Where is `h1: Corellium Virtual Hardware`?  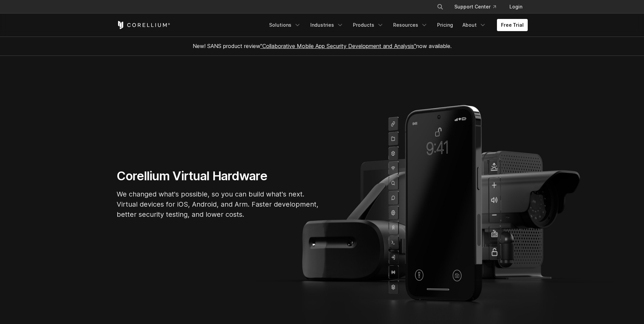
h1: Corellium Virtual Hardware is located at coordinates (218, 176).